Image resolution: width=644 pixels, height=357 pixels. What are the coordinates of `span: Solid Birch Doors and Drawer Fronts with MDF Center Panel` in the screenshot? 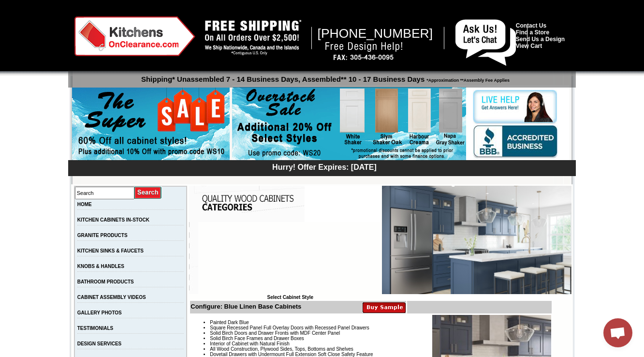 It's located at (275, 333).